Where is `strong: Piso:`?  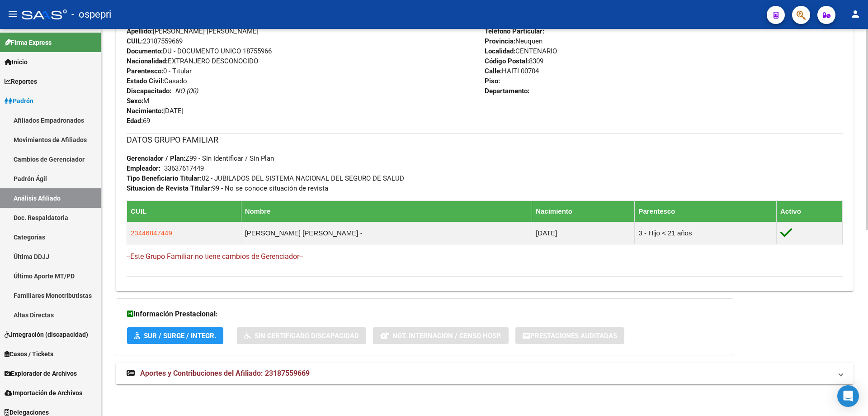
strong: Piso: is located at coordinates (493, 81).